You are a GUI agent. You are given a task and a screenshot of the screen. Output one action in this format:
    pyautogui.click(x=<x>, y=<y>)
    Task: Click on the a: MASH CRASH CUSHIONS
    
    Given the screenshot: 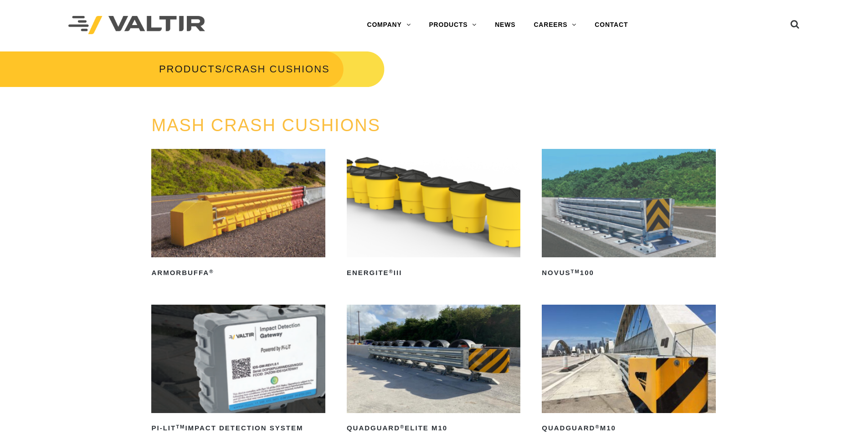 What is the action you would take?
    pyautogui.click(x=265, y=125)
    